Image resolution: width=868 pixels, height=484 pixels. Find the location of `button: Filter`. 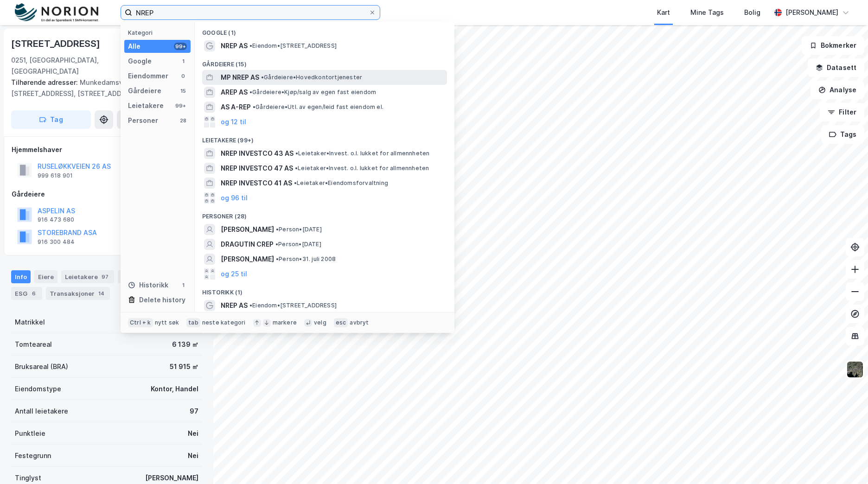

button: Filter is located at coordinates (842, 112).